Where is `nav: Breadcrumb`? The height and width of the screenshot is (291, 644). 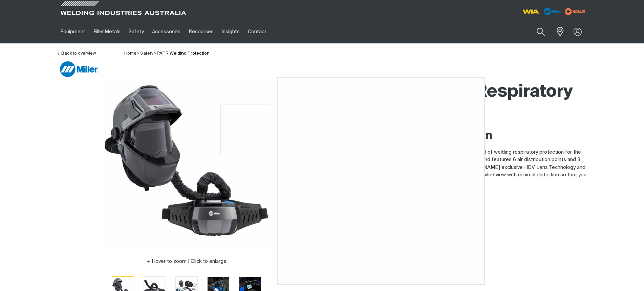
nav: Breadcrumb is located at coordinates (167, 53).